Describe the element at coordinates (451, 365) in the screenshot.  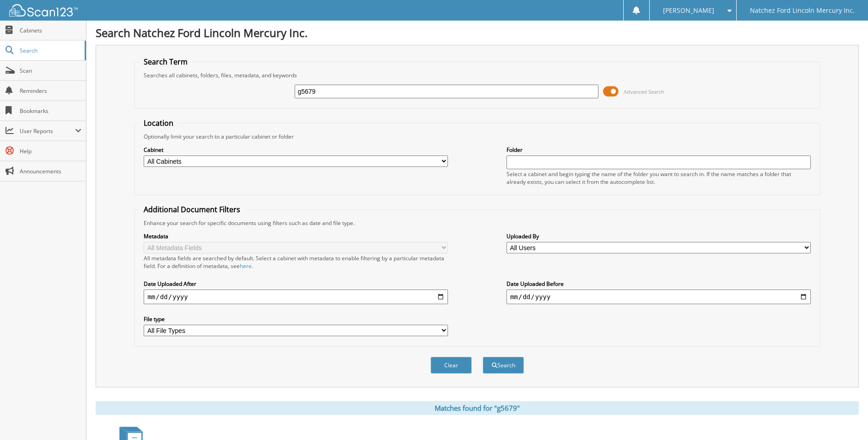
I see `button: Clear` at that location.